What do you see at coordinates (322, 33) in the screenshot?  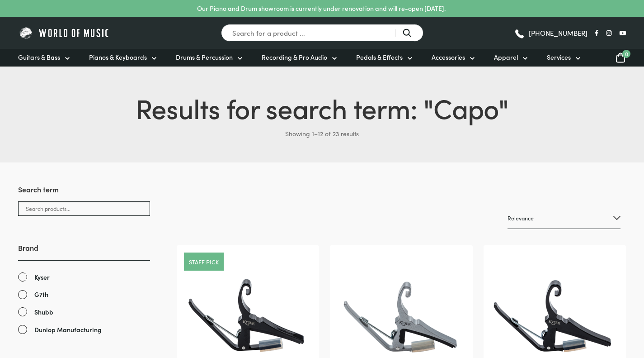 I see `input: Search for a product ...` at bounding box center [322, 33].